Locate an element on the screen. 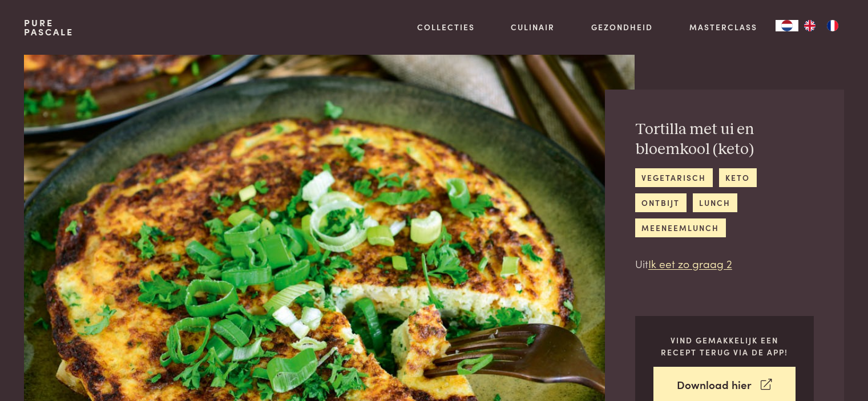 The image size is (868, 401). a: Ik eet zo graag 2 is located at coordinates (690, 263).